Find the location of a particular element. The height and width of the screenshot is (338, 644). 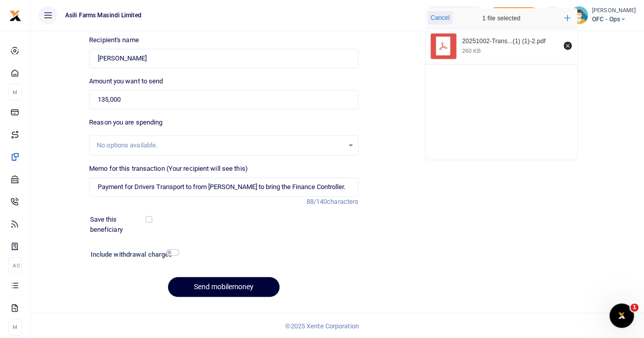

li: Ac is located at coordinates (15, 265).